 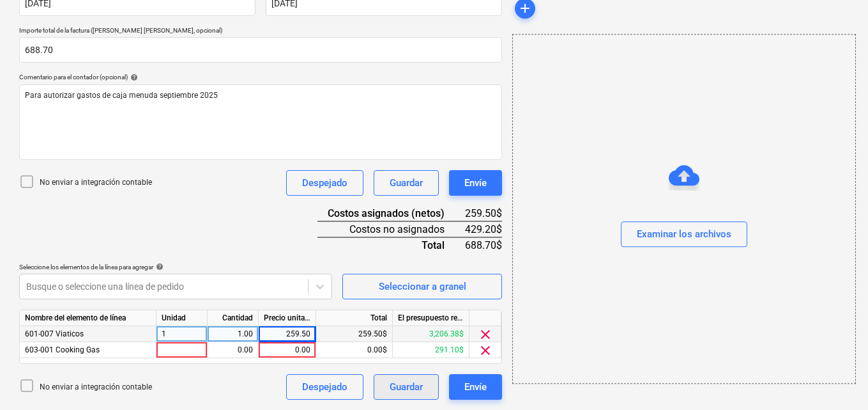 I want to click on div: 688.70$, so click(x=483, y=245).